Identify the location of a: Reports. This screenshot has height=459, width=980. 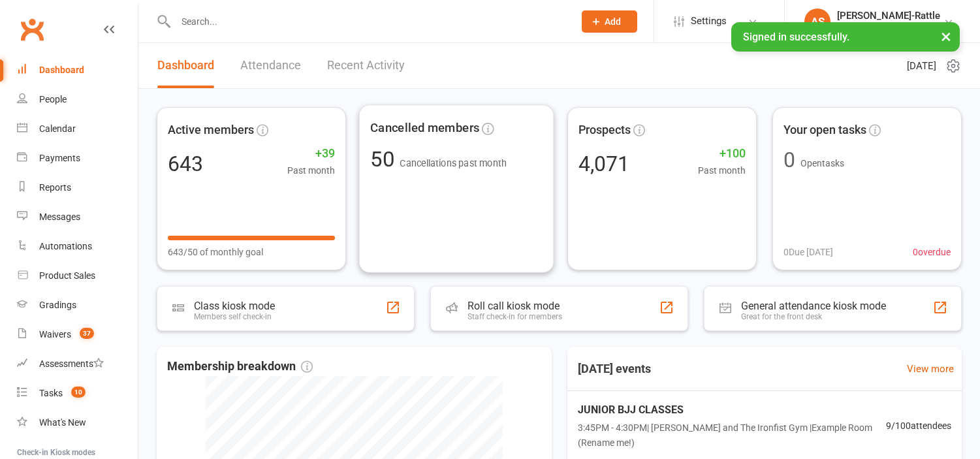
(77, 188).